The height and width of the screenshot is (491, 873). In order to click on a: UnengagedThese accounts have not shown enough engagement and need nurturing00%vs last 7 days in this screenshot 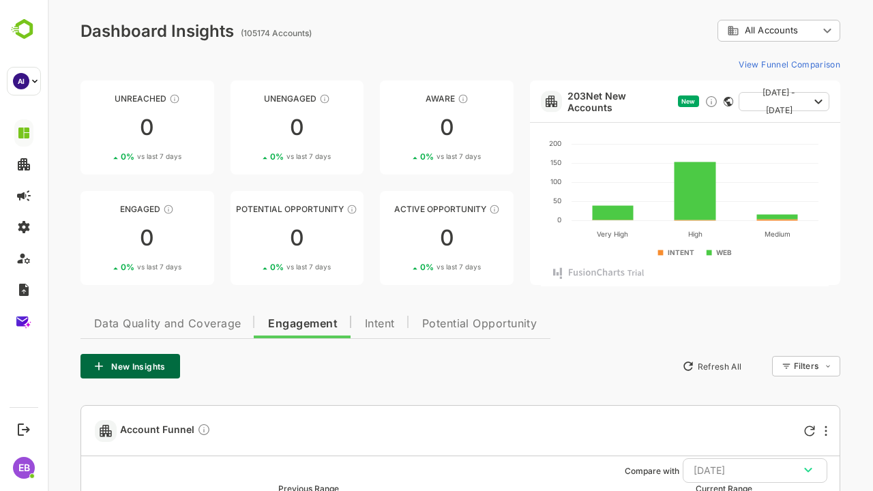, I will do `click(250, 128)`.